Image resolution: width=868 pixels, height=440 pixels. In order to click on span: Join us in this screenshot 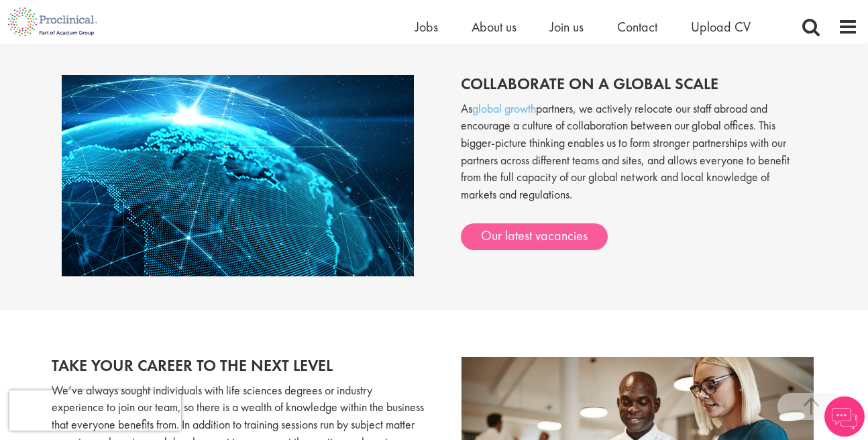, I will do `click(567, 27)`.